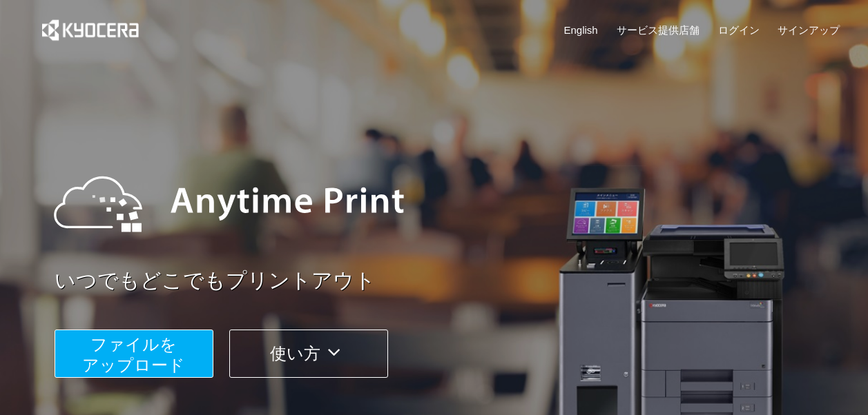 The width and height of the screenshot is (868, 415). Describe the element at coordinates (308, 354) in the screenshot. I see `button: 使い方` at that location.